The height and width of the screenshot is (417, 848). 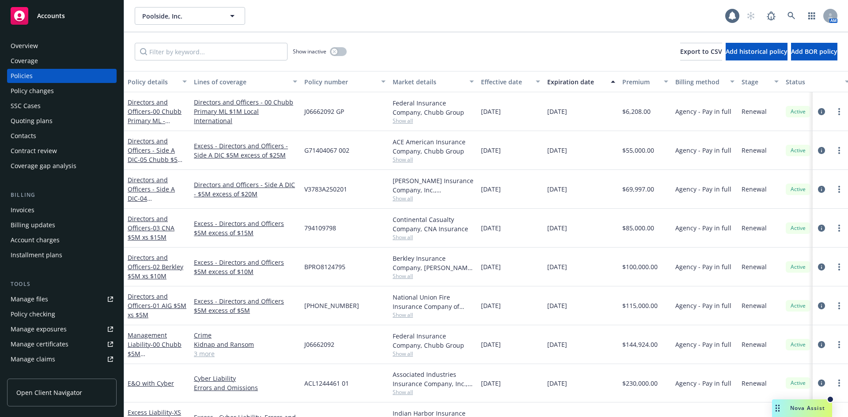 I want to click on span: $55,000.00, so click(x=638, y=150).